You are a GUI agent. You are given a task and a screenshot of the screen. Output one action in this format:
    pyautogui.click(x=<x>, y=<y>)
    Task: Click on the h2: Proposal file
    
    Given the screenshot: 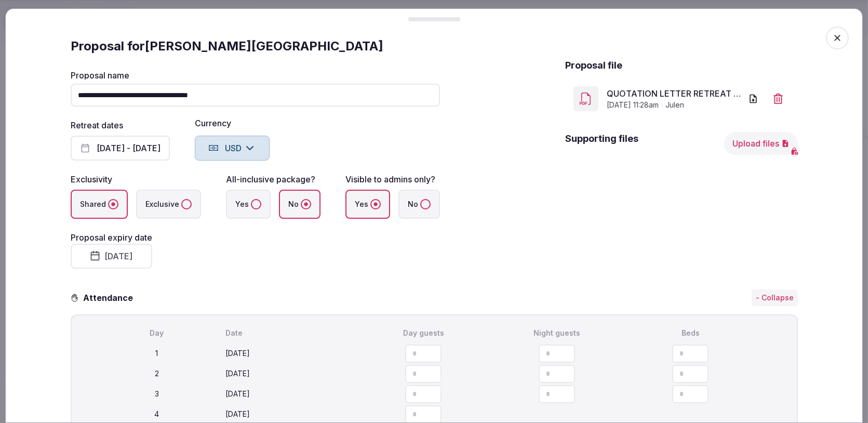 What is the action you would take?
    pyautogui.click(x=594, y=65)
    